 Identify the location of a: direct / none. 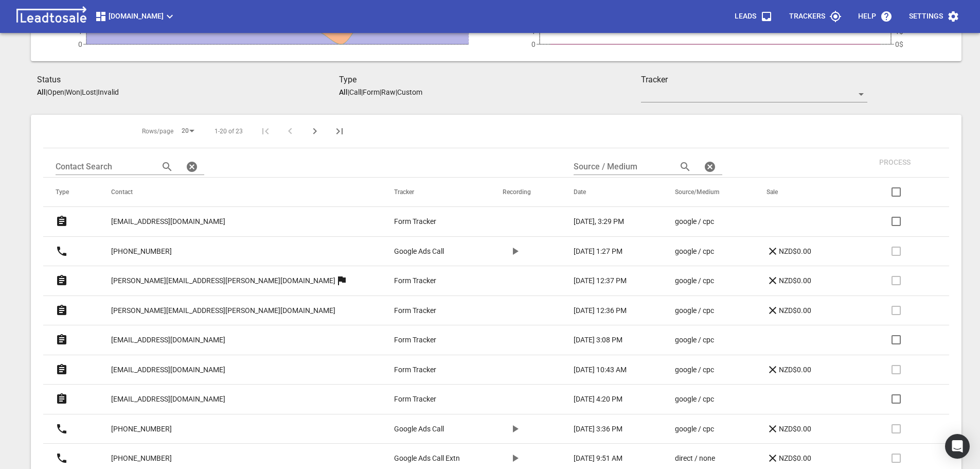
(700, 458).